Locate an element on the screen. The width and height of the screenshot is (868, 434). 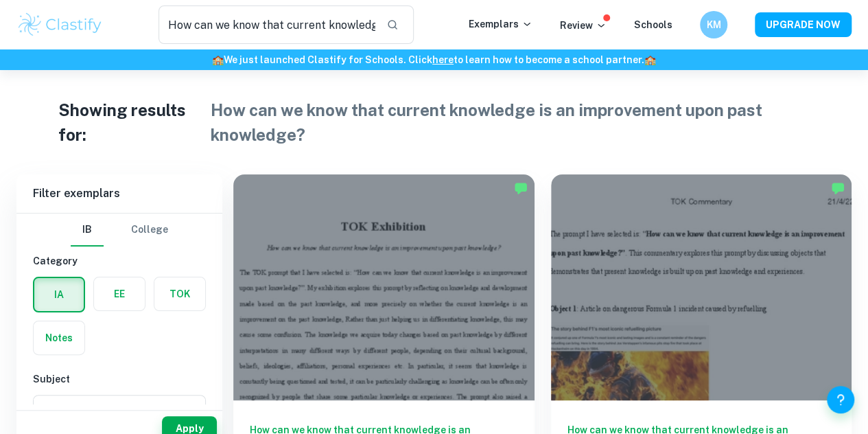
h6: Category is located at coordinates (120, 261).